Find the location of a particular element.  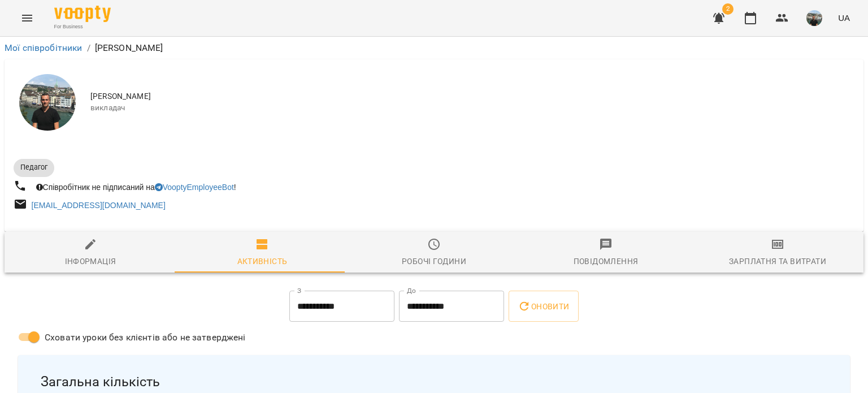

img: Voopty Logo is located at coordinates (82, 14).